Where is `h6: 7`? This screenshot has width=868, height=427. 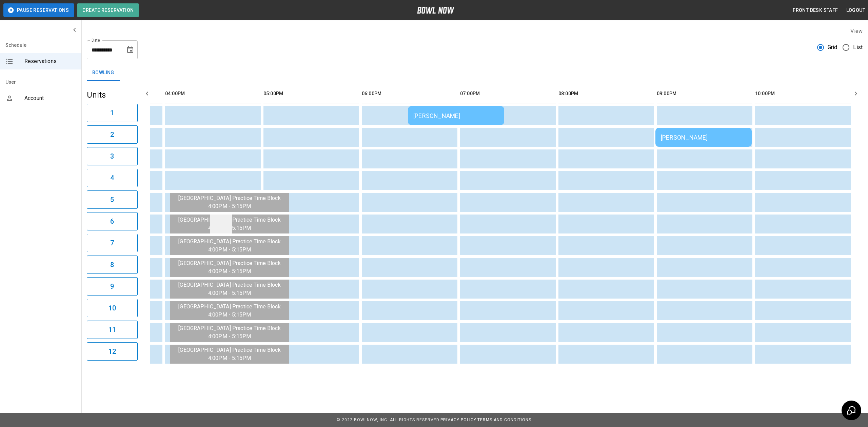
h6: 7 is located at coordinates (112, 243).